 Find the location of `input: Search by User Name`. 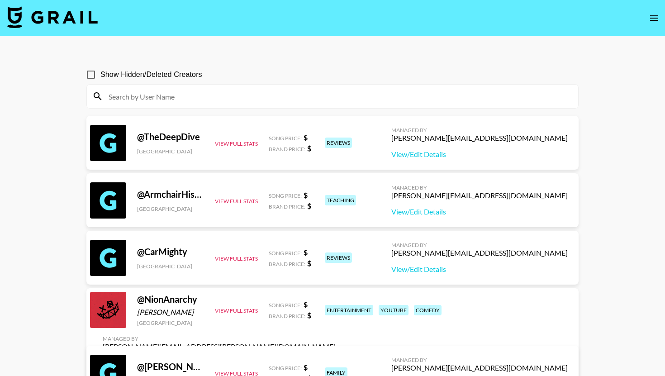

input: Search by User Name is located at coordinates (338, 96).